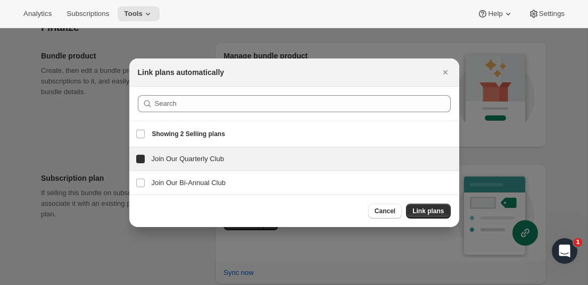 Image resolution: width=588 pixels, height=285 pixels. I want to click on span: Showing 2 Selling plans, so click(188, 134).